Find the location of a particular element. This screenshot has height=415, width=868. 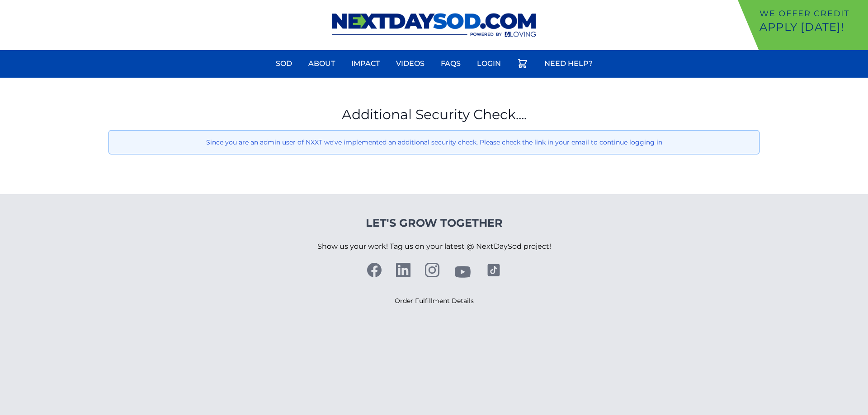

a: Login is located at coordinates (489, 63).